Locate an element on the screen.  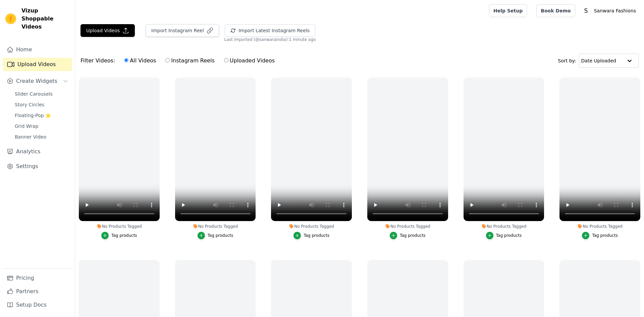
button: Upload Videos is located at coordinates (108, 31).